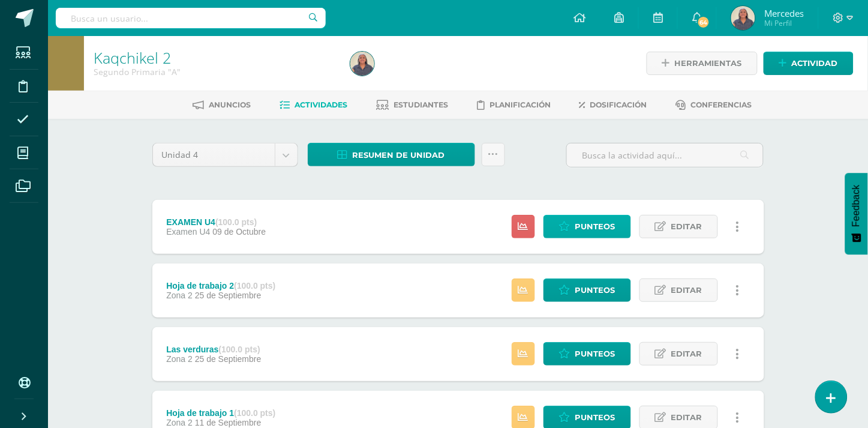 The width and height of the screenshot is (868, 428). Describe the element at coordinates (214, 349) in the screenshot. I see `div: Las verduras` at that location.